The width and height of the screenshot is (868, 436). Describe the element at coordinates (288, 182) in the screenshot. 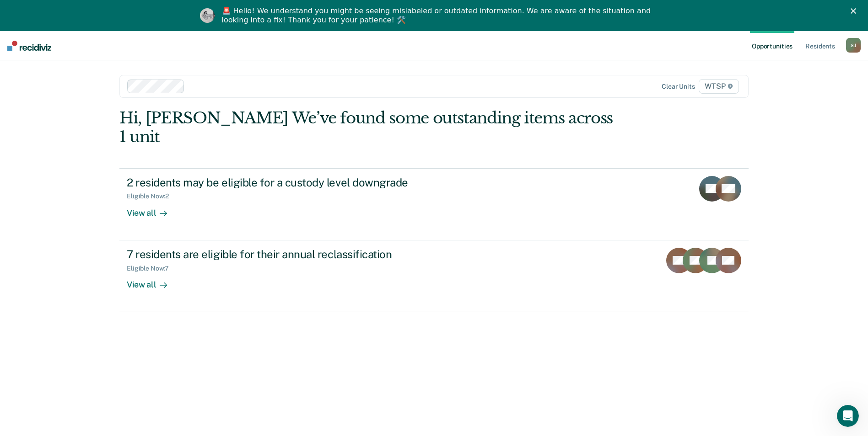

I see `div: 2 residents may be eligible for a custody level downgrade` at that location.